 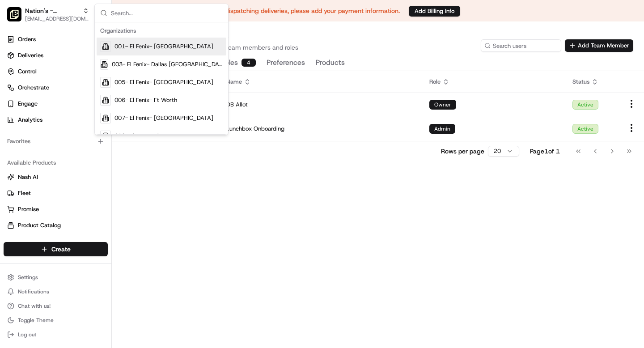 I want to click on a: Fleet, so click(x=56, y=193).